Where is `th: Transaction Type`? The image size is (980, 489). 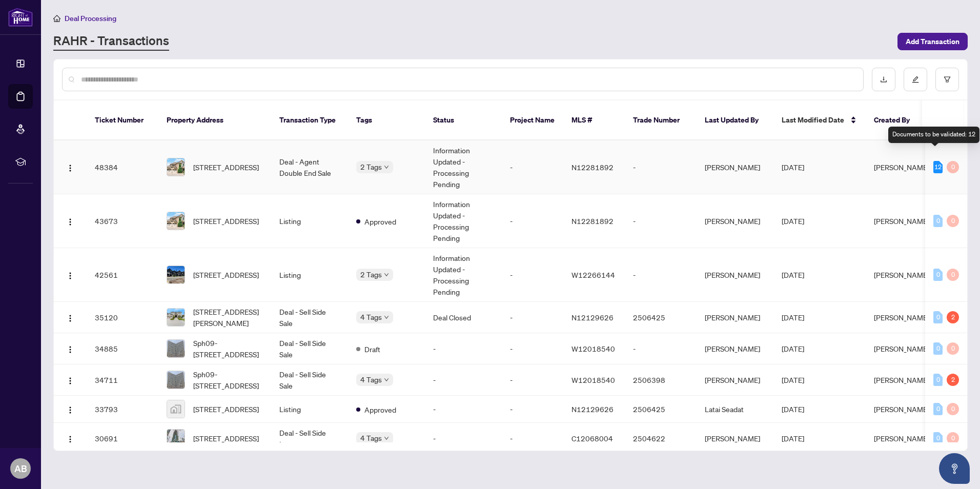
th: Transaction Type is located at coordinates (310, 120).